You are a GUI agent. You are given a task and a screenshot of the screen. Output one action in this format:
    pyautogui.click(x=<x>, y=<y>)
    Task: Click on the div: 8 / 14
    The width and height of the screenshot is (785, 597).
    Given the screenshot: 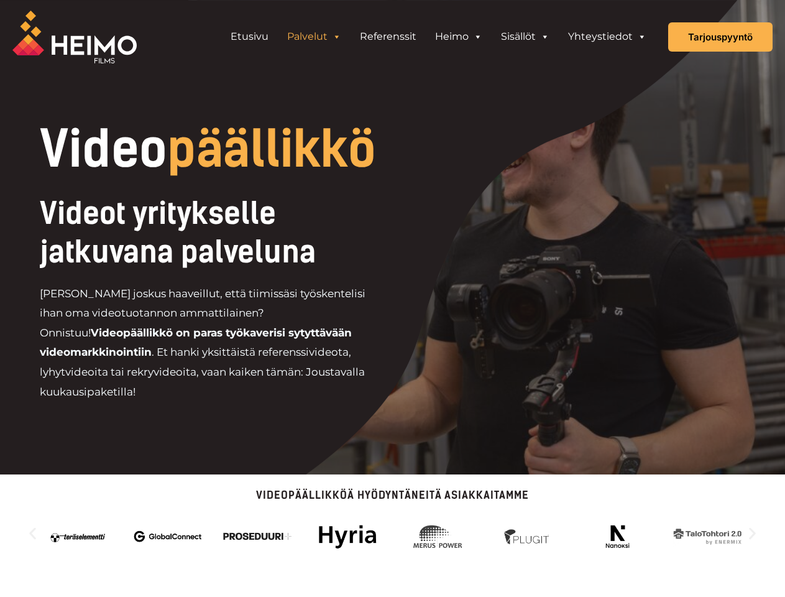 What is the action you would take?
    pyautogui.click(x=618, y=536)
    